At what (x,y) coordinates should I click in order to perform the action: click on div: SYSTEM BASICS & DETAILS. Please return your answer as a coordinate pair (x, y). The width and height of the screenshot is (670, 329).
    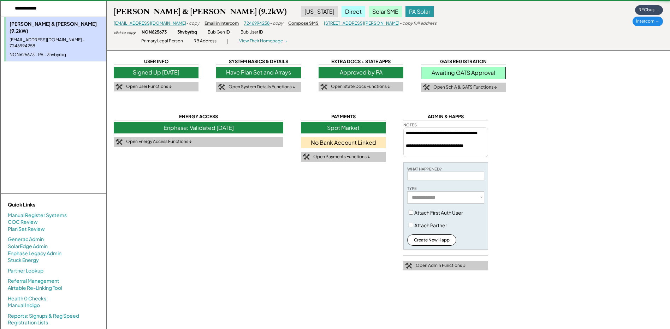
    Looking at the image, I should click on (259, 61).